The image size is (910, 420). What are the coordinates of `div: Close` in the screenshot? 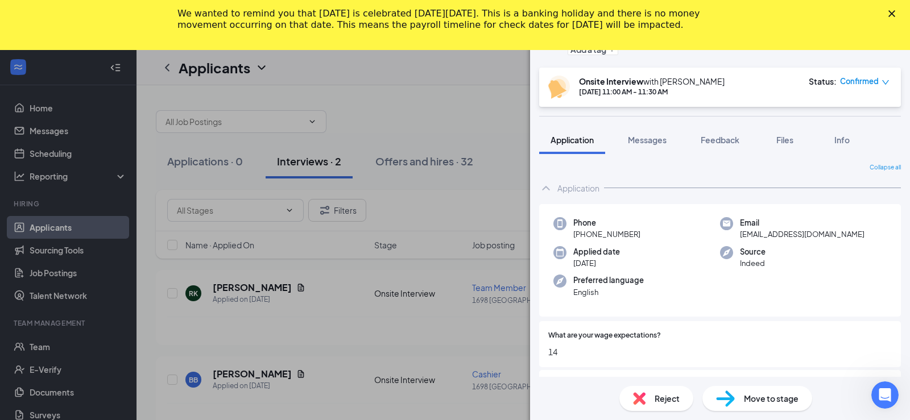 It's located at (894, 14).